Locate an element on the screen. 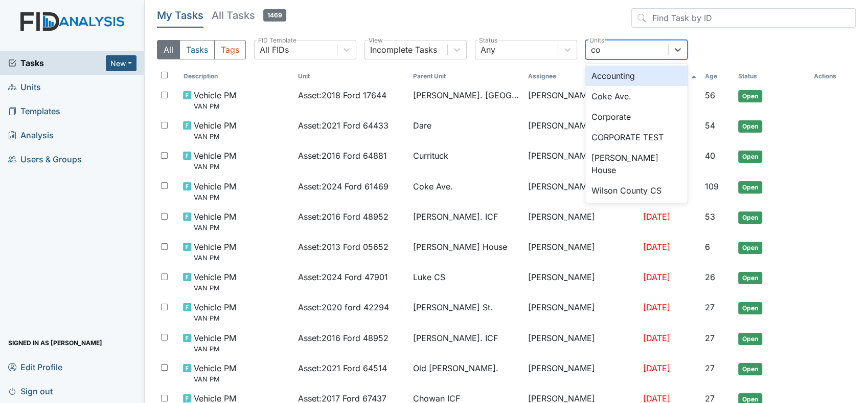  span: Luke CS is located at coordinates (429, 277).